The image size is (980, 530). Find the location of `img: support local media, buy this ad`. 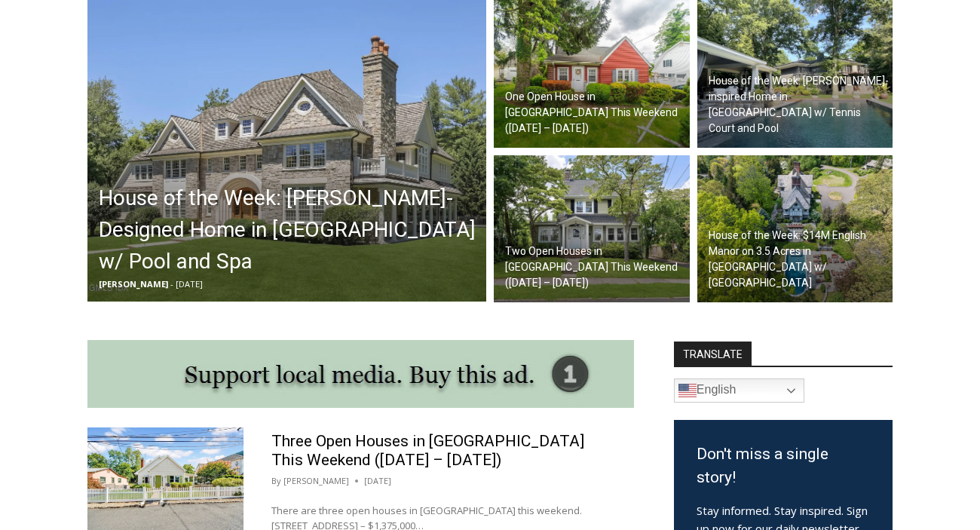

img: support local media, buy this ad is located at coordinates (360, 374).